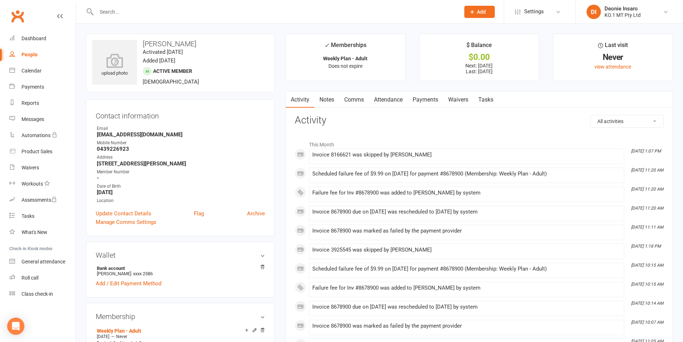  Describe the element at coordinates (37, 151) in the screenshot. I see `div: Product Sales` at that location.